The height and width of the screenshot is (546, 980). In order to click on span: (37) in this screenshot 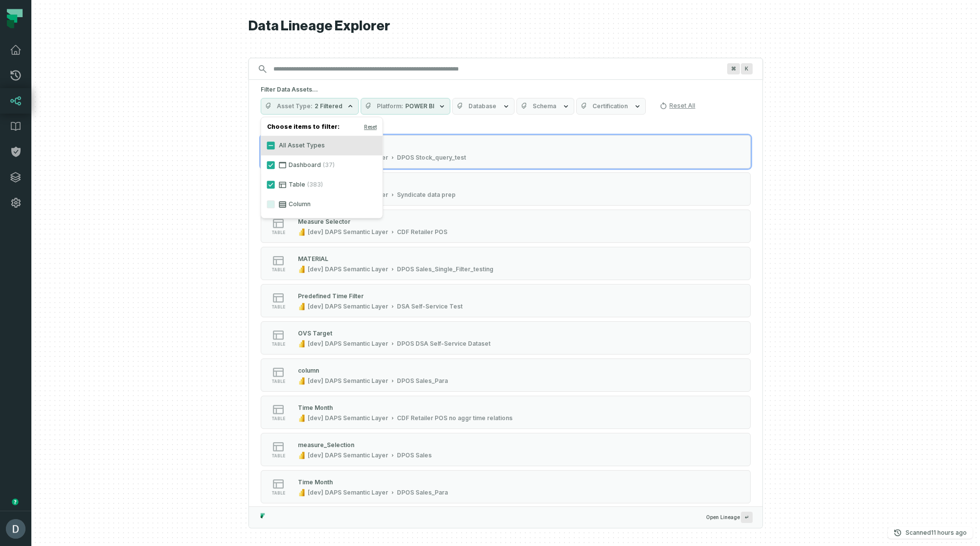, I will do `click(329, 165)`.